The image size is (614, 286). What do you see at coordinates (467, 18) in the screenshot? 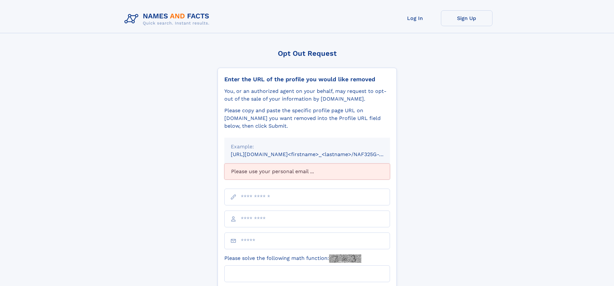
I see `a: Sign Up` at bounding box center [467, 18].